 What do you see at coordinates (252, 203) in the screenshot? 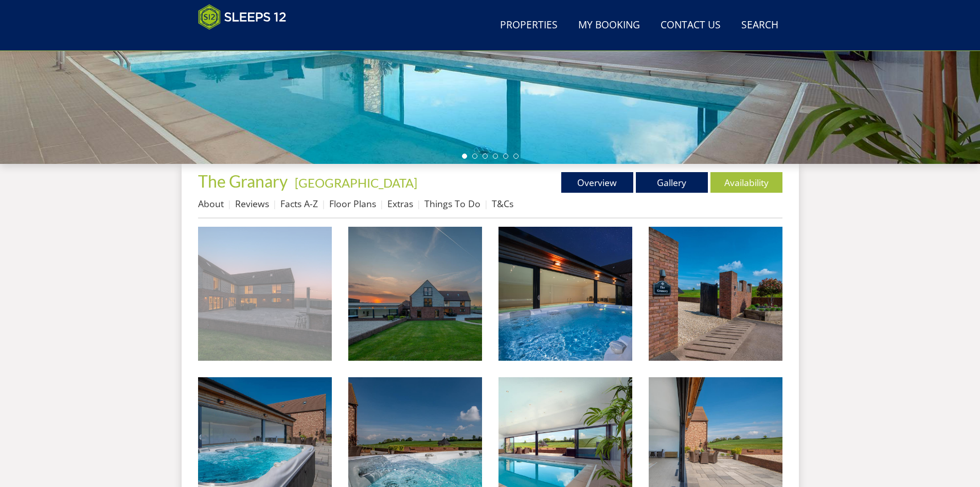
I see `a: Reviews` at bounding box center [252, 203].